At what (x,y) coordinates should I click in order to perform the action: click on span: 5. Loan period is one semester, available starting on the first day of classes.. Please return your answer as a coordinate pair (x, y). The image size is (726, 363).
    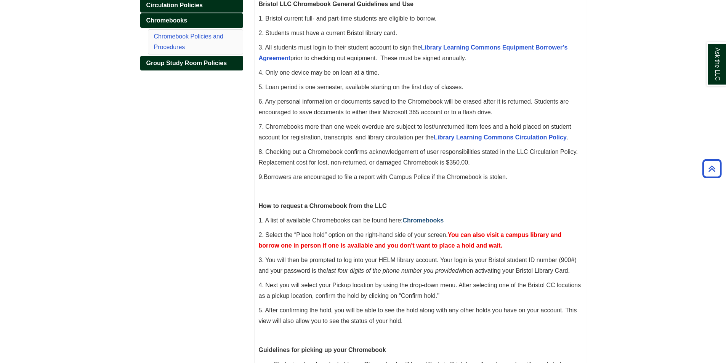
    Looking at the image, I should click on (361, 87).